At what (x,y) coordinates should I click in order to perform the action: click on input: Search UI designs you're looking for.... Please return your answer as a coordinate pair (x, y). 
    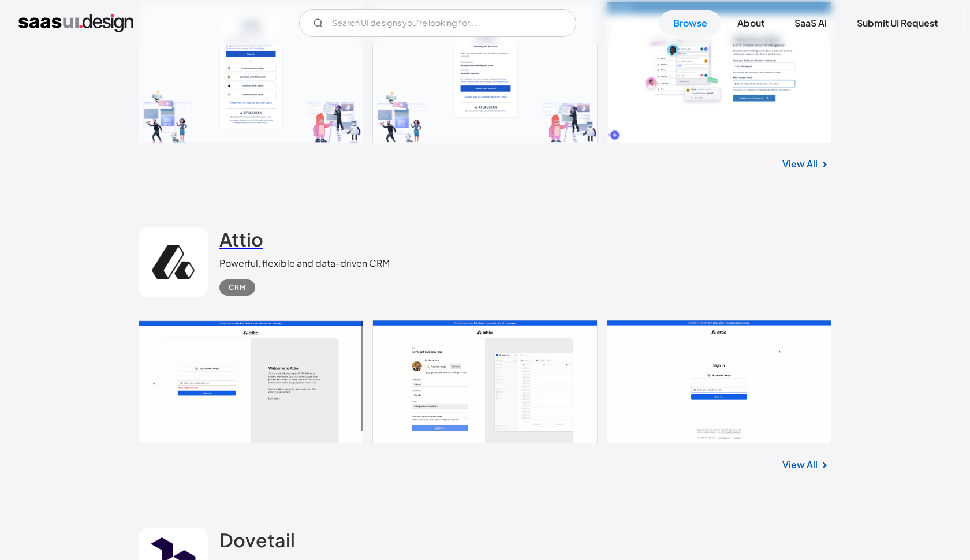
    Looking at the image, I should click on (438, 23).